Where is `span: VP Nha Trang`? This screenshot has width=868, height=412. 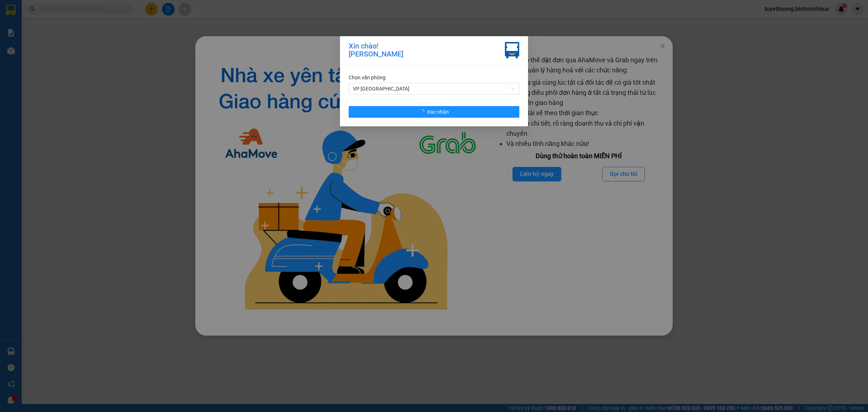
span: VP Nha Trang is located at coordinates (434, 89).